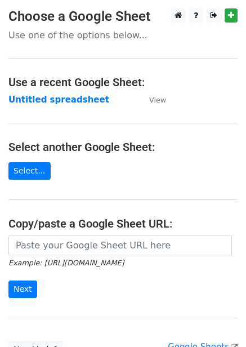 The width and height of the screenshot is (246, 347). I want to click on h3: Choose a Google Sheet, so click(123, 16).